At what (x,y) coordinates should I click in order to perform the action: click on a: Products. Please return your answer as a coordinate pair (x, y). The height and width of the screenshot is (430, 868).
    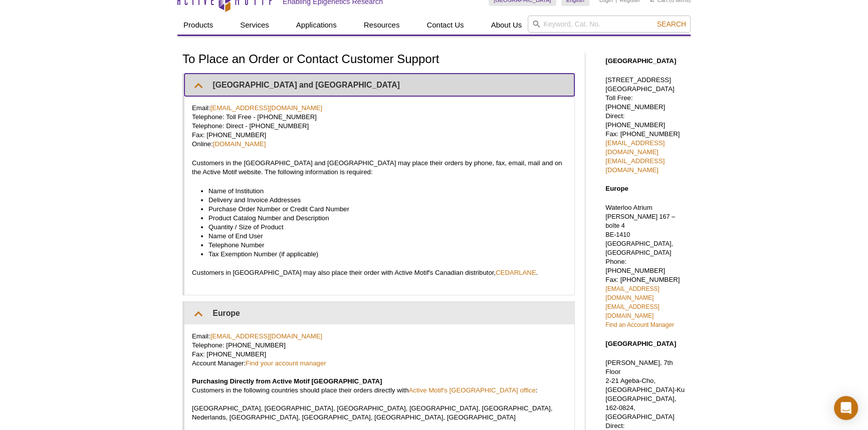
    Looking at the image, I should click on (198, 25).